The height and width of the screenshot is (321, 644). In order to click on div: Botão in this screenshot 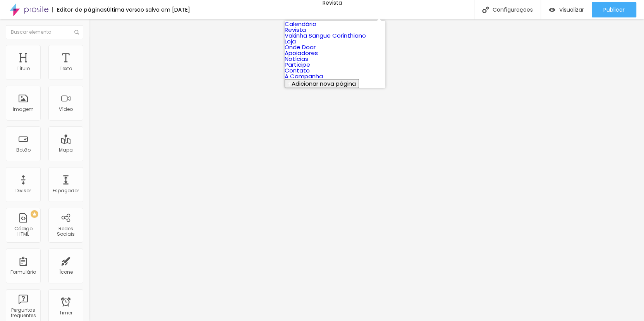, I will do `click(24, 150)`.